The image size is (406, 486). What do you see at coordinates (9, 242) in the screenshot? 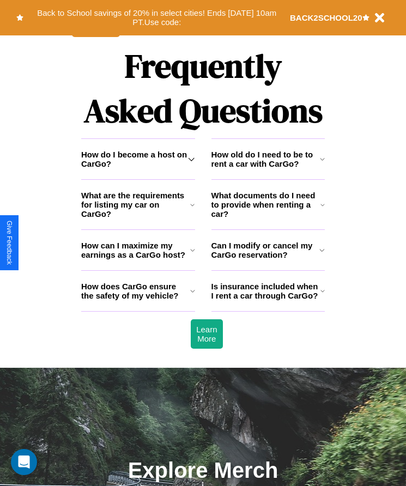
I see `div: Give Feedback` at bounding box center [9, 242].